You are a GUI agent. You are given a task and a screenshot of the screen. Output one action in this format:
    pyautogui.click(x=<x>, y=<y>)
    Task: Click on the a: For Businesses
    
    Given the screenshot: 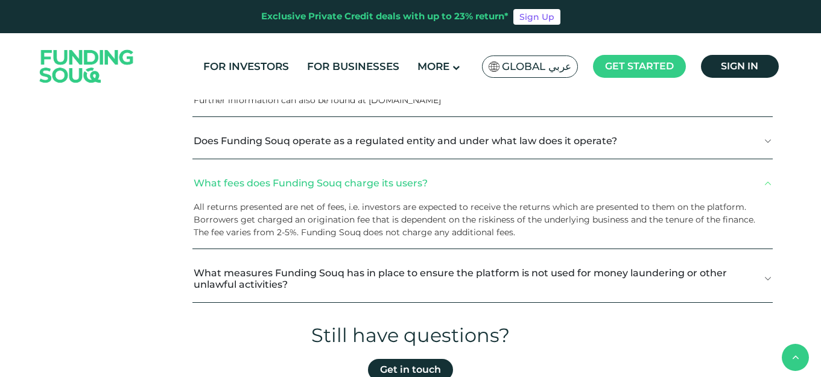 What is the action you would take?
    pyautogui.click(x=353, y=66)
    